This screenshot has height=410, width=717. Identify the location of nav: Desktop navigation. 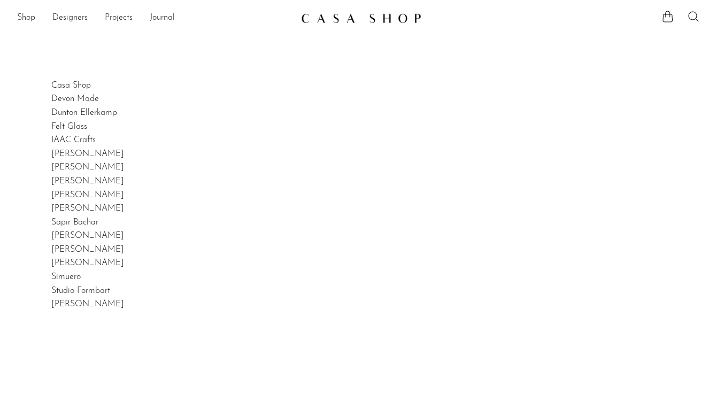
(155, 18).